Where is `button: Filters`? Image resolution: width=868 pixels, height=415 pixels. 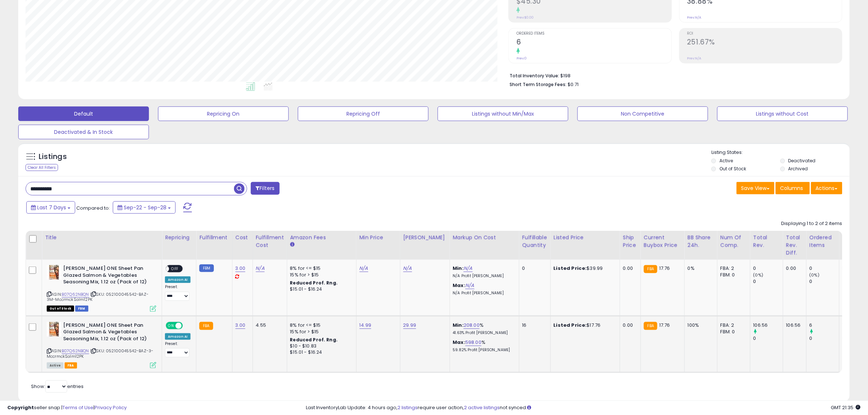 button: Filters is located at coordinates (265, 188).